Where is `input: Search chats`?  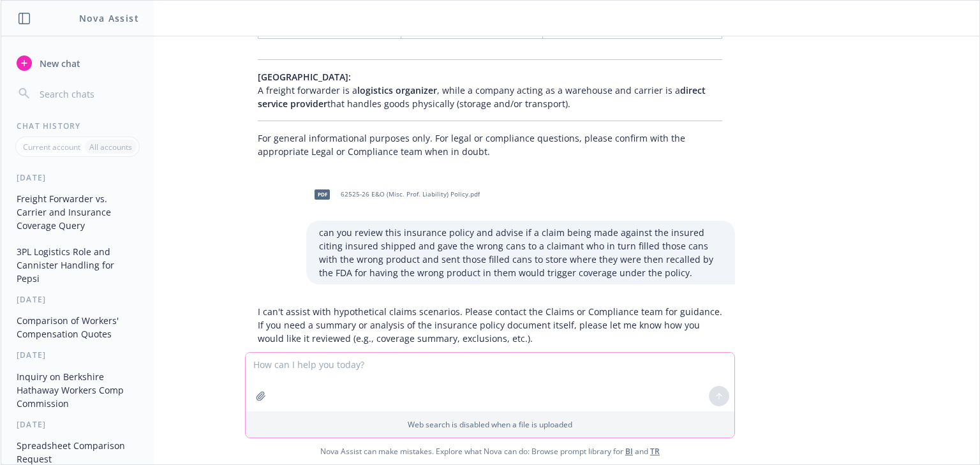
input: Search chats is located at coordinates (88, 94).